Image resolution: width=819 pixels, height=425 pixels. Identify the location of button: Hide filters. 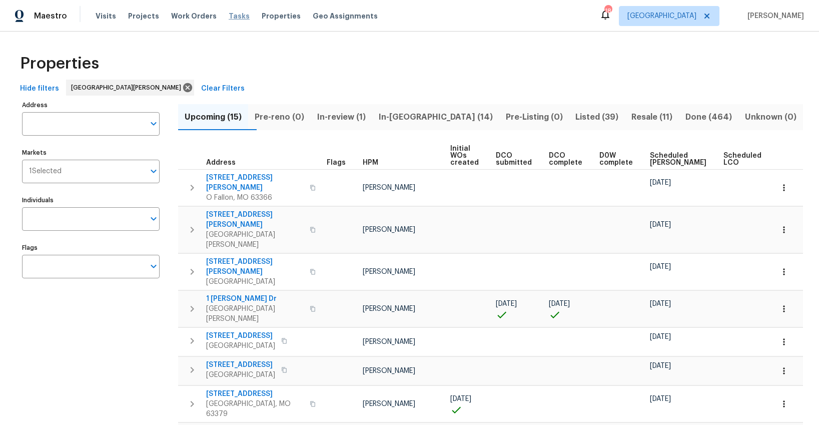
(40, 89).